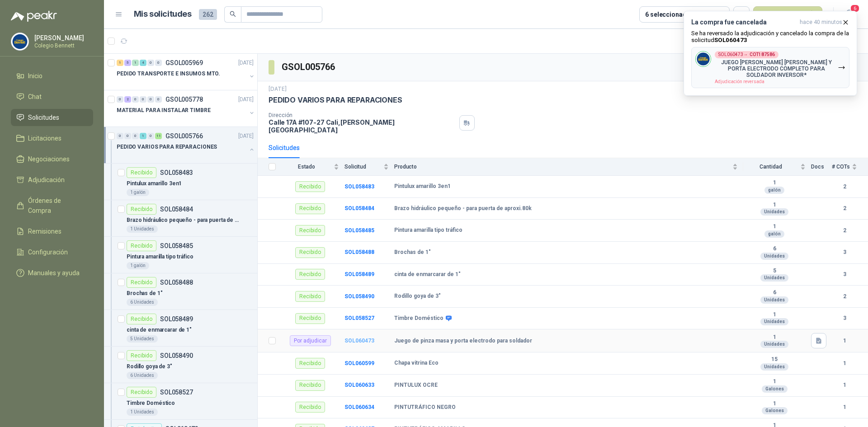 The image size is (868, 427). Describe the element at coordinates (427, 275) in the screenshot. I see `b: cinta de enmarcarar de 1"` at that location.